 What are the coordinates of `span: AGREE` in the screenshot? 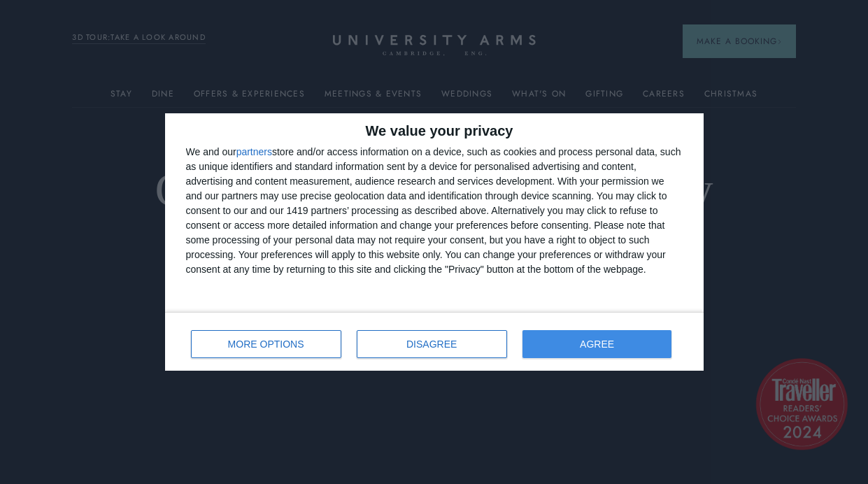 It's located at (597, 344).